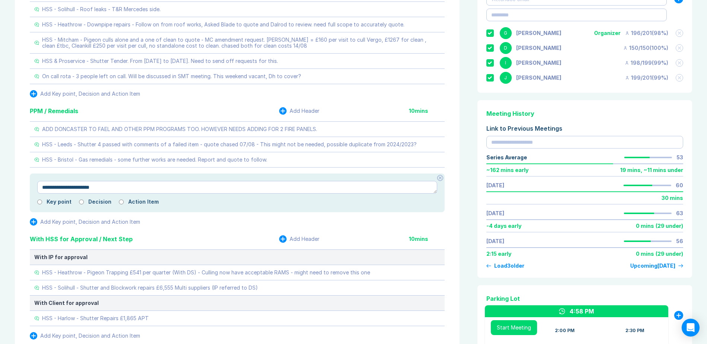 Image resolution: width=707 pixels, height=344 pixels. I want to click on div: Gemma White, so click(539, 33).